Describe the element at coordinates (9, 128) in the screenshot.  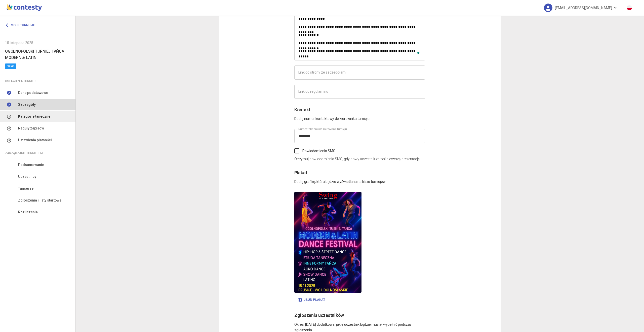
I see `img: number-4` at that location.